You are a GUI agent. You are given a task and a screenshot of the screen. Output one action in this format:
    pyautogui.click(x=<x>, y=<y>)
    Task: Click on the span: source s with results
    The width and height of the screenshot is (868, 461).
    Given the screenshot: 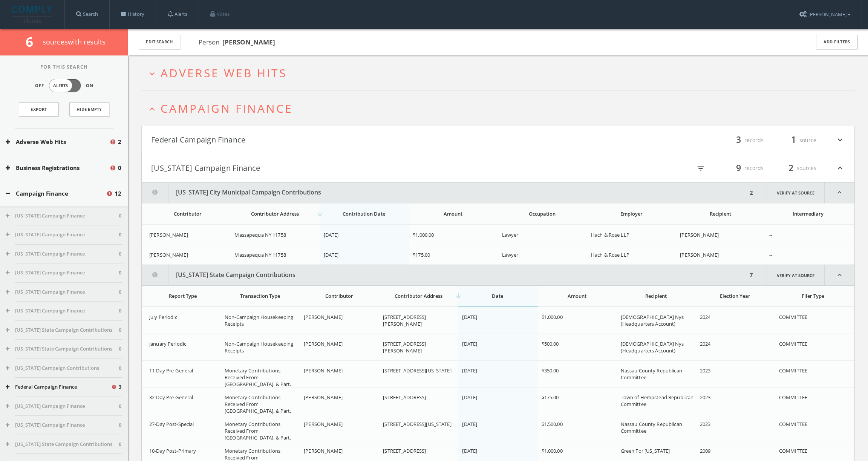 What is the action you would take?
    pyautogui.click(x=75, y=42)
    